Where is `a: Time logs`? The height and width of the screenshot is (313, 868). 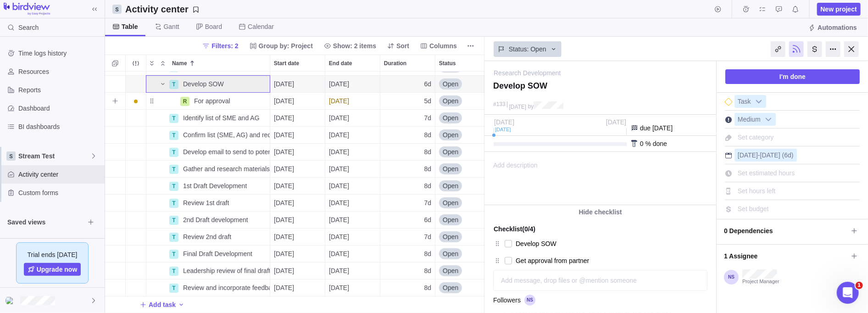 a: Time logs is located at coordinates (746, 11).